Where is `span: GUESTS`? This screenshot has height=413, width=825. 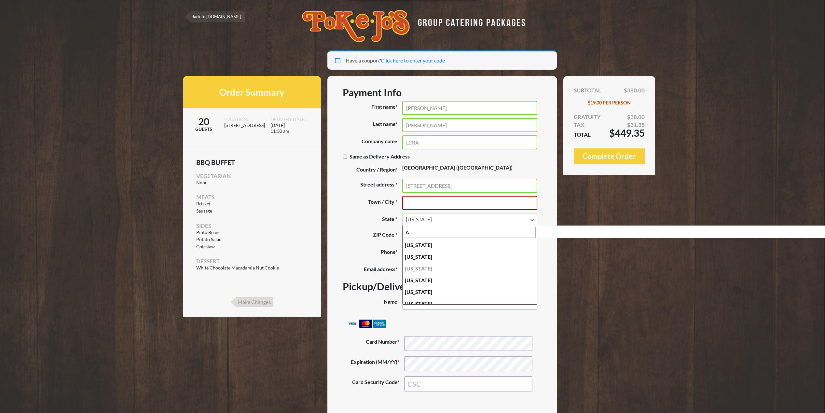 span: GUESTS is located at coordinates (204, 129).